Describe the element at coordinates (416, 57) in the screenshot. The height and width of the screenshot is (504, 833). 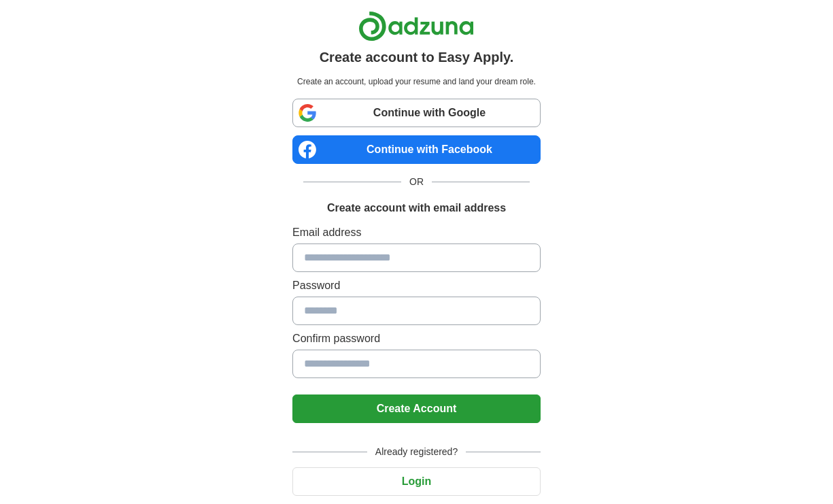
I see `h1: Create account to Easy Apply.` at that location.